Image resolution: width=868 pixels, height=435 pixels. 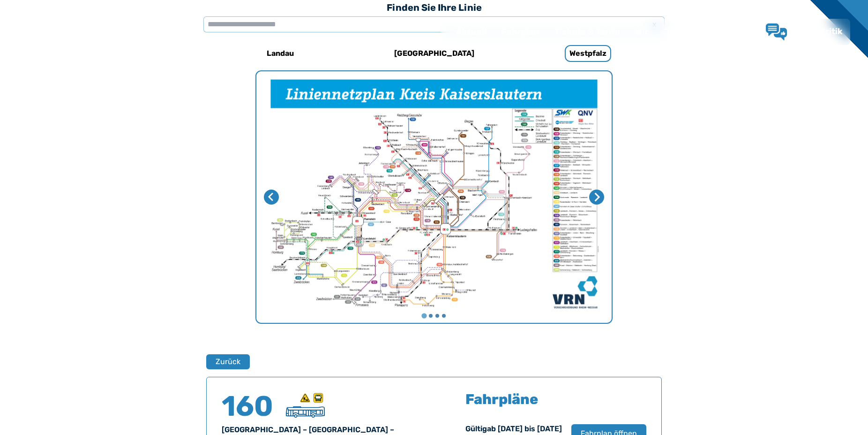 What do you see at coordinates (250, 406) in the screenshot?
I see `h4: 160` at bounding box center [250, 406].